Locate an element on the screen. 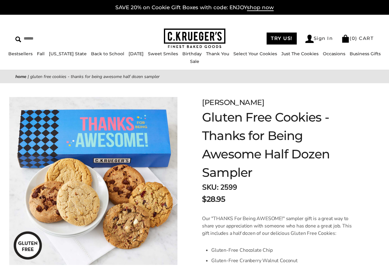 This screenshot has width=389, height=268. a: Back to School is located at coordinates (108, 54).